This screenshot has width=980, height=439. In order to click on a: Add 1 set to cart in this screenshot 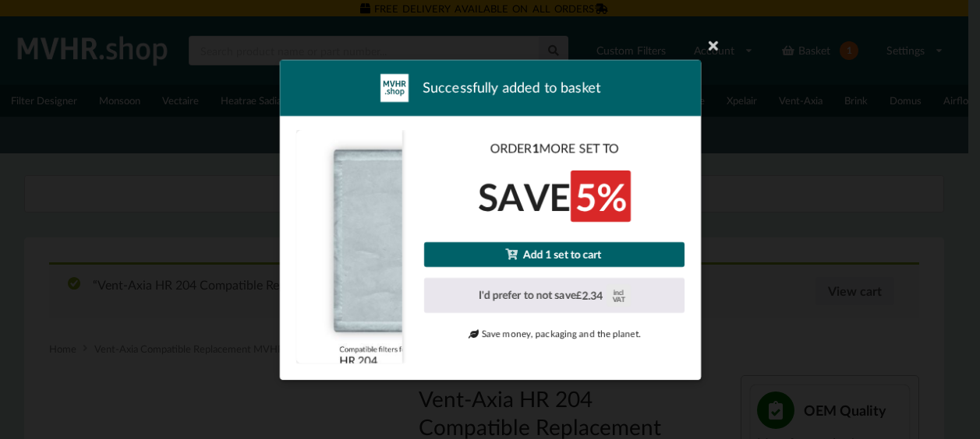, I will do `click(554, 254)`.